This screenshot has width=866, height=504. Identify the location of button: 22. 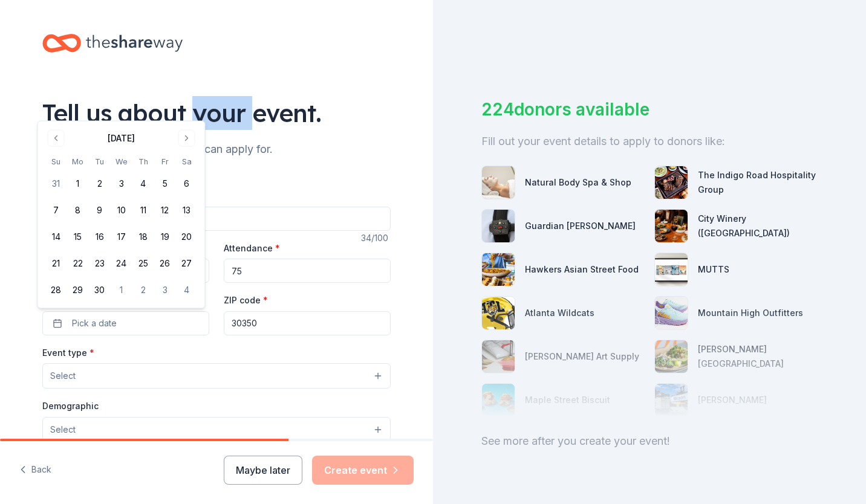
(78, 264).